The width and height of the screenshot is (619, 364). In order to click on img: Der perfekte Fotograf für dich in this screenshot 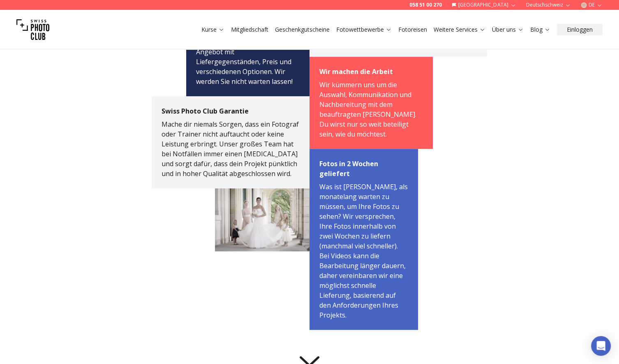, I will do `click(262, 220)`.